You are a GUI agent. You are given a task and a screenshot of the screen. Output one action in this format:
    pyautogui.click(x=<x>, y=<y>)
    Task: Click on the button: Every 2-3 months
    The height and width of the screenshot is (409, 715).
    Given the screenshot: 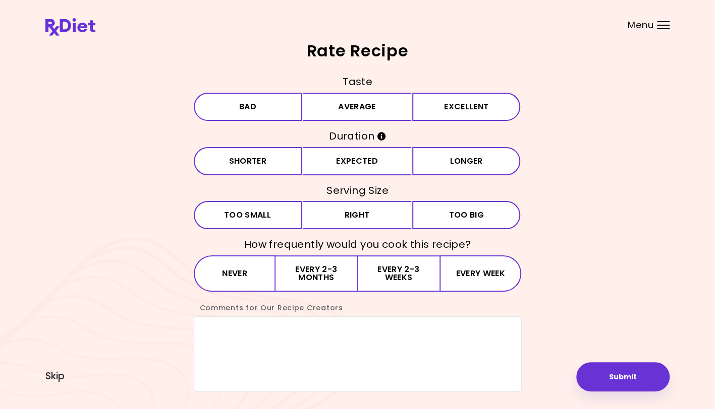 What is the action you would take?
    pyautogui.click(x=316, y=274)
    